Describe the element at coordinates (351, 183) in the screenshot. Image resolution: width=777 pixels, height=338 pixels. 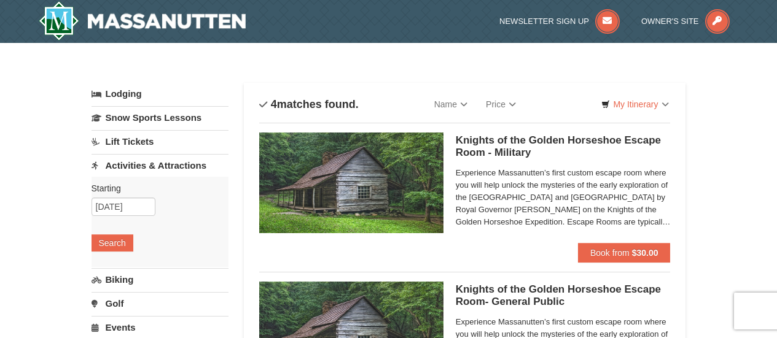
I see `img: 6619913-501-6e8caf1d.jpg` at that location.